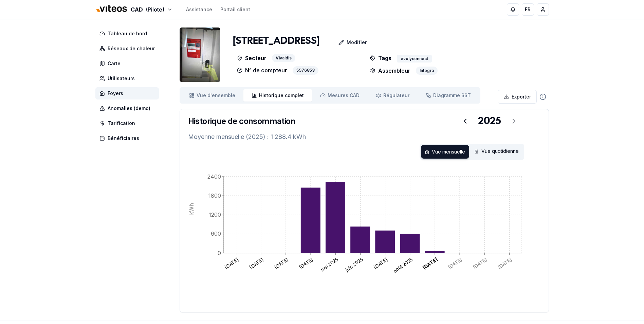  Describe the element at coordinates (283, 58) in the screenshot. I see `div: Vivaldis` at that location.